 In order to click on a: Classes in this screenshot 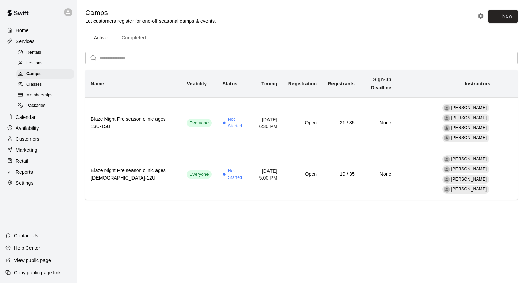, I will do `click(47, 85)`.